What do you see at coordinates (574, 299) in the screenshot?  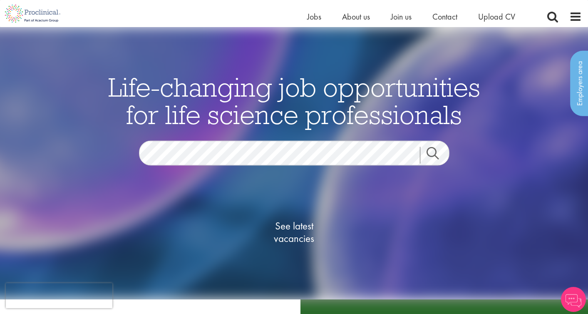 I see `img: Chatbot` at bounding box center [574, 299].